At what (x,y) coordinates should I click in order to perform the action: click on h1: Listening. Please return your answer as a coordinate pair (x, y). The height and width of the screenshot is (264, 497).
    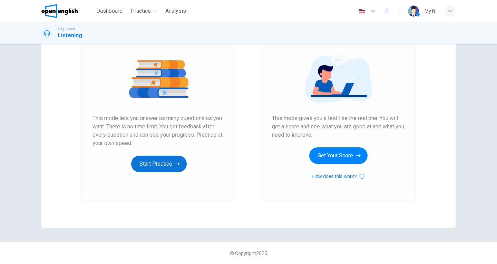
    Looking at the image, I should click on (70, 36).